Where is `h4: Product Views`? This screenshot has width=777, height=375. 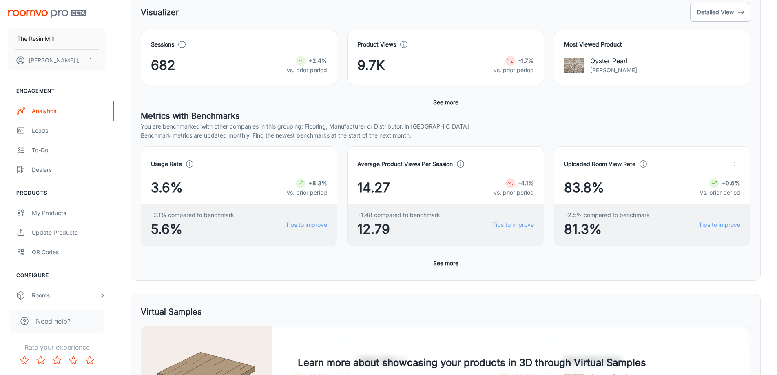
h4: Product Views is located at coordinates (377, 44).